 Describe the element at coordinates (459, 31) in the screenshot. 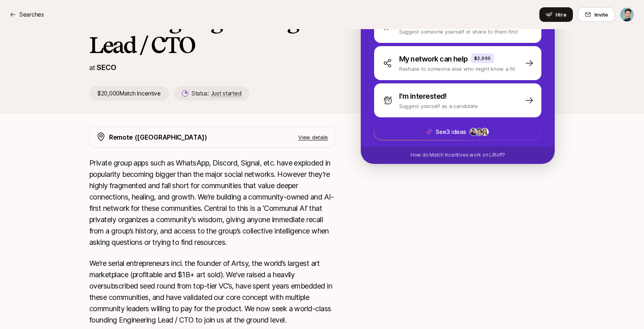

I see `p: Suggest someone yourself or share to them first` at that location.